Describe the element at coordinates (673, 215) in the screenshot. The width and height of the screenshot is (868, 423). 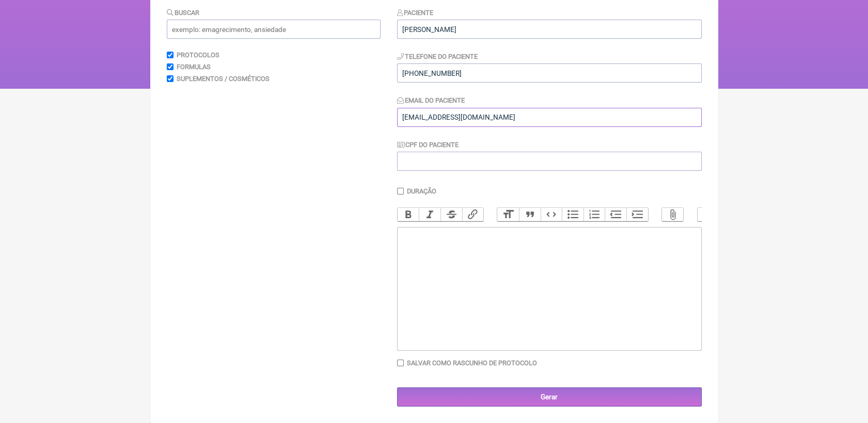
I see `button: Attach Files` at that location.